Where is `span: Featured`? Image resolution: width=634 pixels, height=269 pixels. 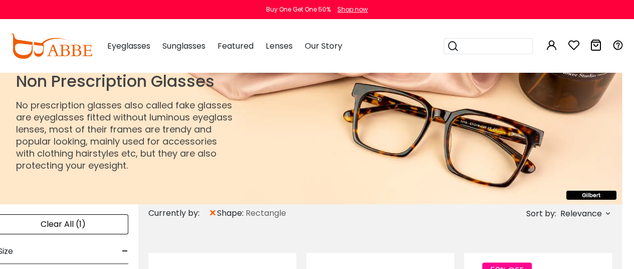
span: Featured is located at coordinates (236, 46).